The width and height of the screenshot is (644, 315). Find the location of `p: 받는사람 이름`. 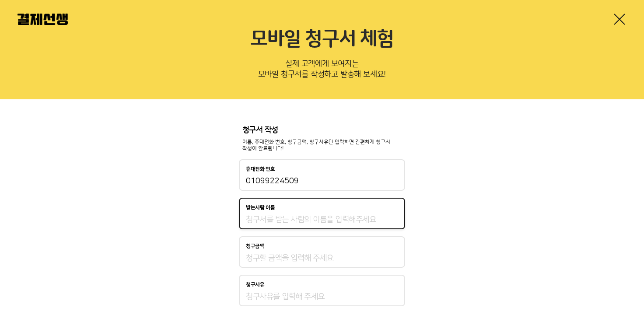

p: 받는사람 이름 is located at coordinates (260, 208).